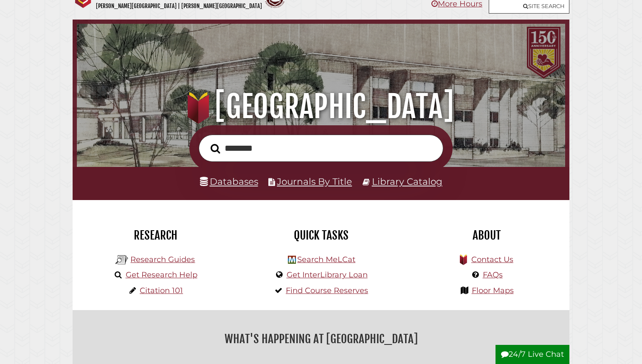 This screenshot has height=364, width=642. Describe the element at coordinates (215, 148) in the screenshot. I see `i: Search` at that location.